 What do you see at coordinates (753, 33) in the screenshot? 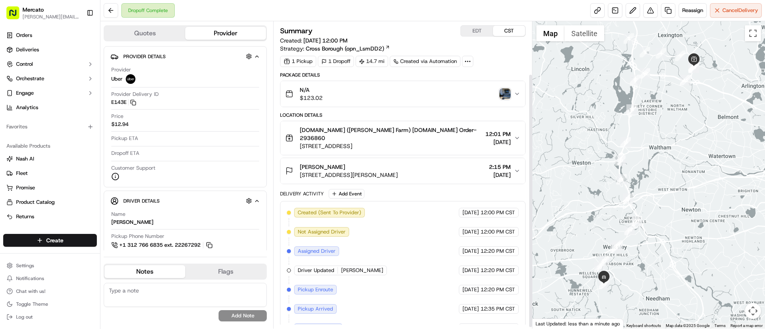
I see `button: Toggle fullscreen view` at bounding box center [753, 33].